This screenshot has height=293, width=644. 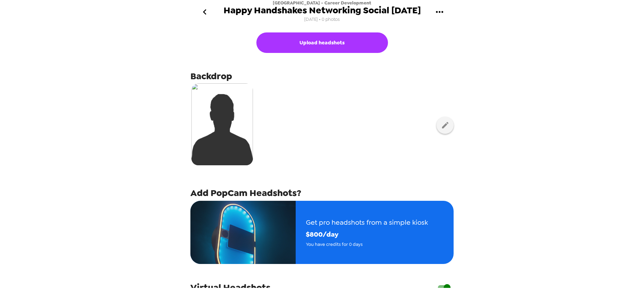 What do you see at coordinates (322, 232) in the screenshot?
I see `button: Get pro headshots from a simple kiosk$800/dayYou have credits for 0 days` at bounding box center [322, 232].